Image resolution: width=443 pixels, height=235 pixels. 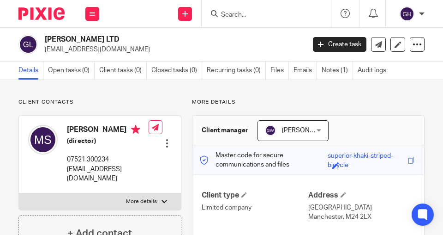 What do you see at coordinates (42, 13) in the screenshot?
I see `img: Pixie` at bounding box center [42, 13].